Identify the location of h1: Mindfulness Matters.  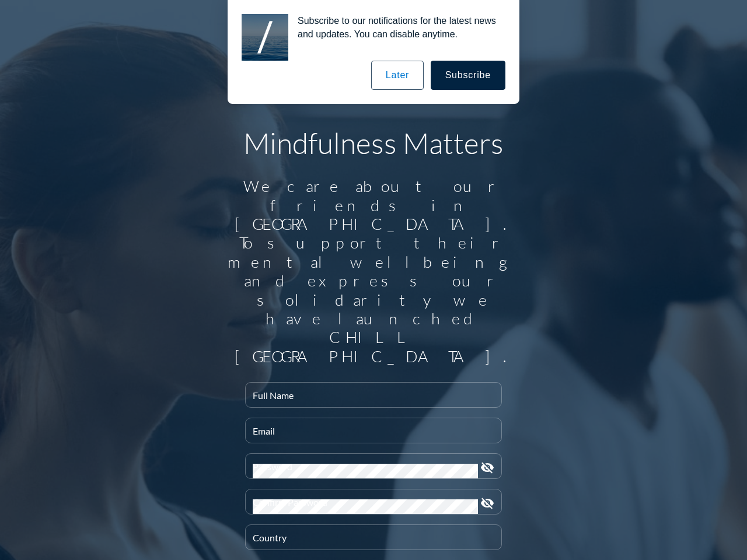
(374, 143).